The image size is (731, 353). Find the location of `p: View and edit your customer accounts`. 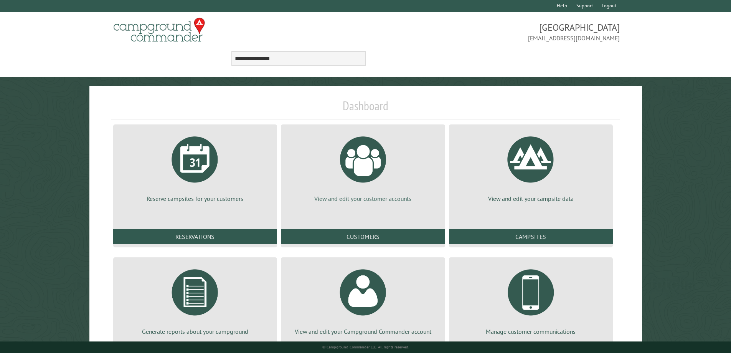

p: View and edit your customer accounts is located at coordinates (363, 198).